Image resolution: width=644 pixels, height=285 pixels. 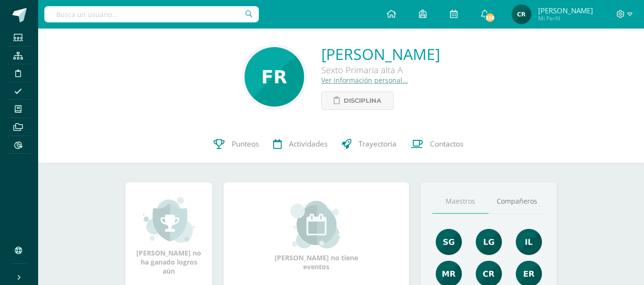 I want to click on img: event_small.png, so click(x=316, y=225).